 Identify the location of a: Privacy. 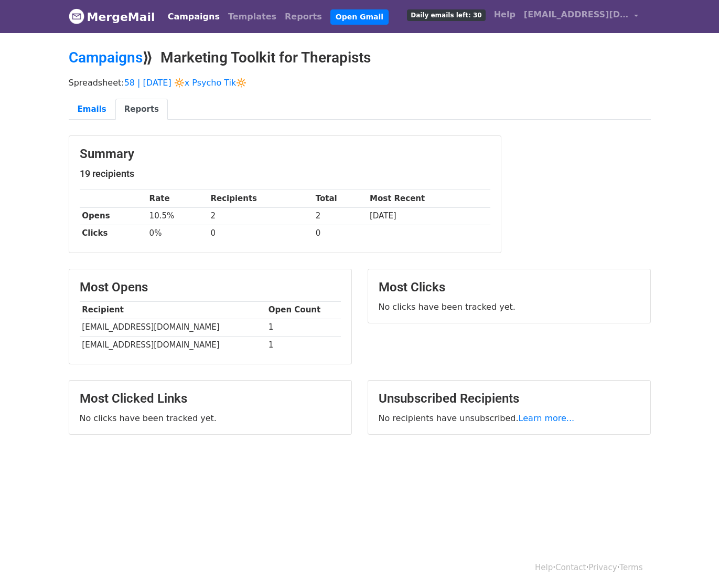
(603, 567).